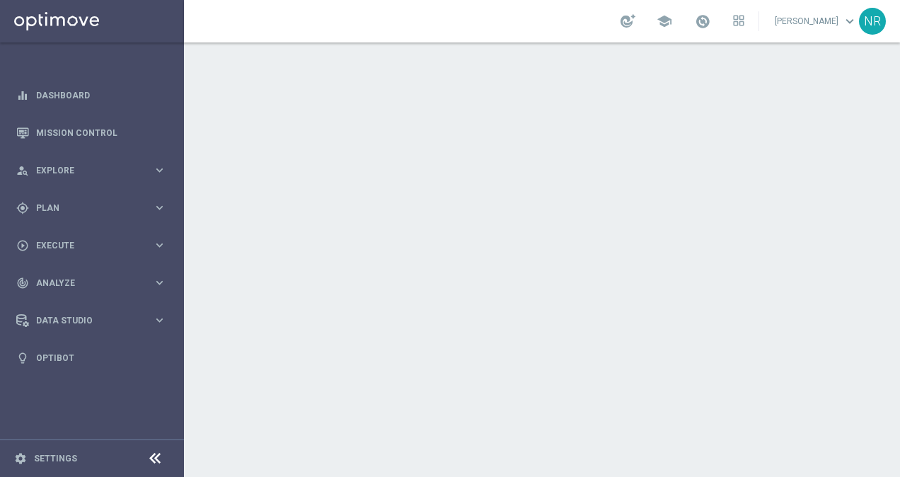 Image resolution: width=900 pixels, height=477 pixels. I want to click on button: gps_fixed Plan keyboard_arrow_right, so click(91, 208).